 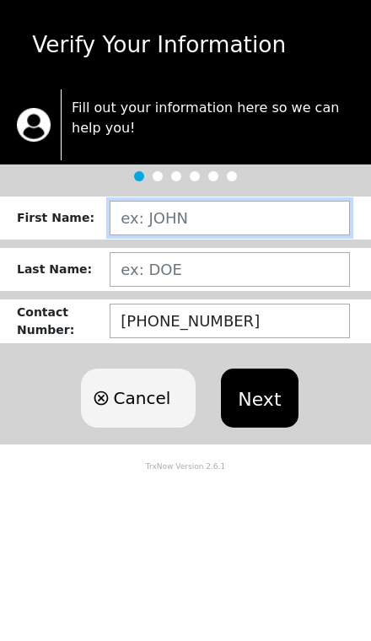 What do you see at coordinates (213, 118) in the screenshot?
I see `p: Fill out your information here so we can help you!` at bounding box center [213, 118].